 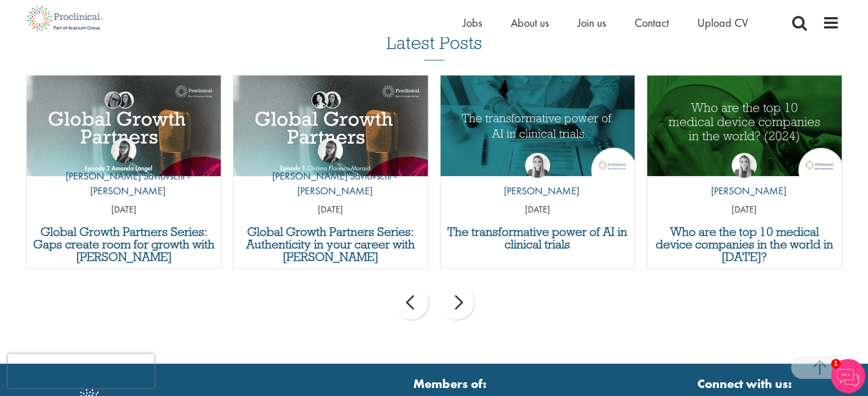 What do you see at coordinates (652, 23) in the screenshot?
I see `a: Contact` at bounding box center [652, 23].